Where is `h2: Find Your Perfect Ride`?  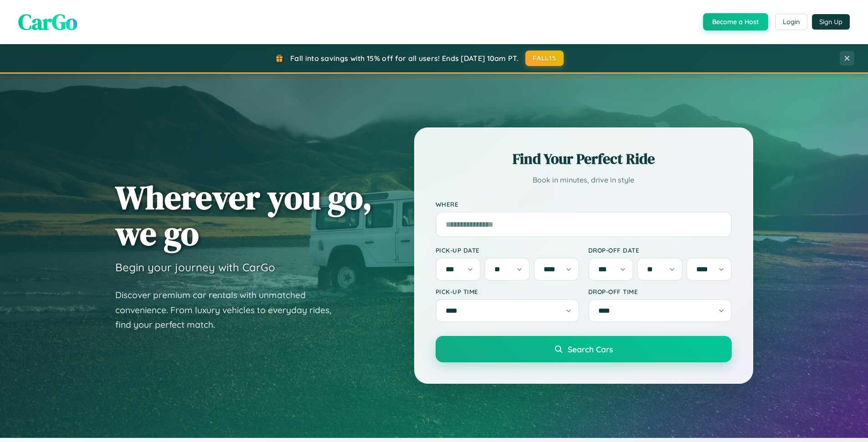
h2: Find Your Perfect Ride is located at coordinates (583, 159).